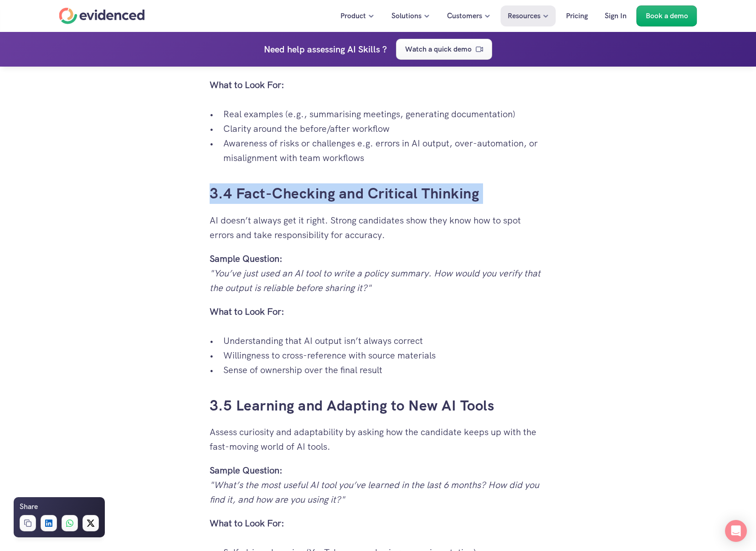  Describe the element at coordinates (577, 16) in the screenshot. I see `p: Pricing` at that location.